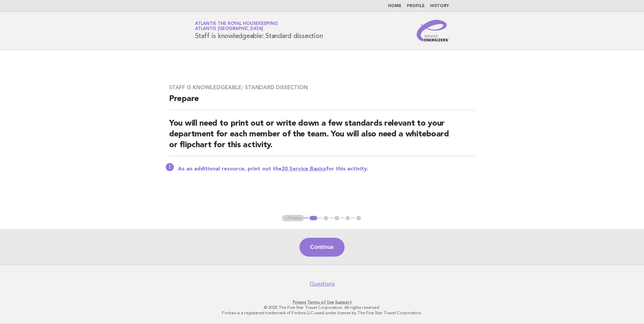 The width and height of the screenshot is (644, 324). What do you see at coordinates (395, 6) in the screenshot?
I see `a: Home` at bounding box center [395, 6].